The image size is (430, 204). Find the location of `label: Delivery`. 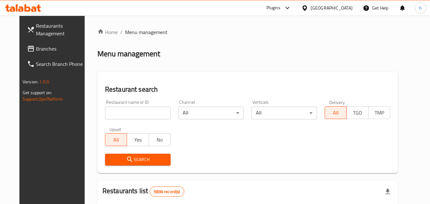

label: Delivery is located at coordinates (337, 102).